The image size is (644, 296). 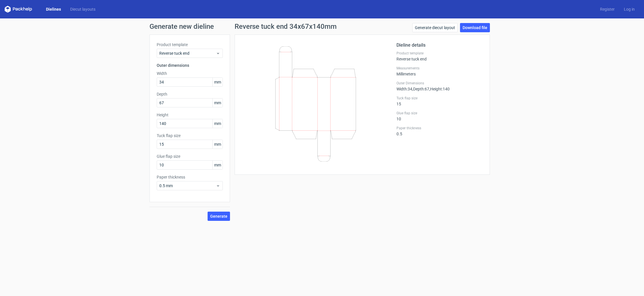 What do you see at coordinates (188, 186) in the screenshot?
I see `span: 0.5 mm` at bounding box center [188, 186].